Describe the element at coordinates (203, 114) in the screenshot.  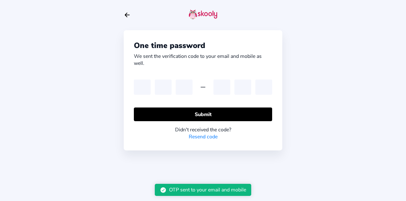
I see `button: Submit` at that location.